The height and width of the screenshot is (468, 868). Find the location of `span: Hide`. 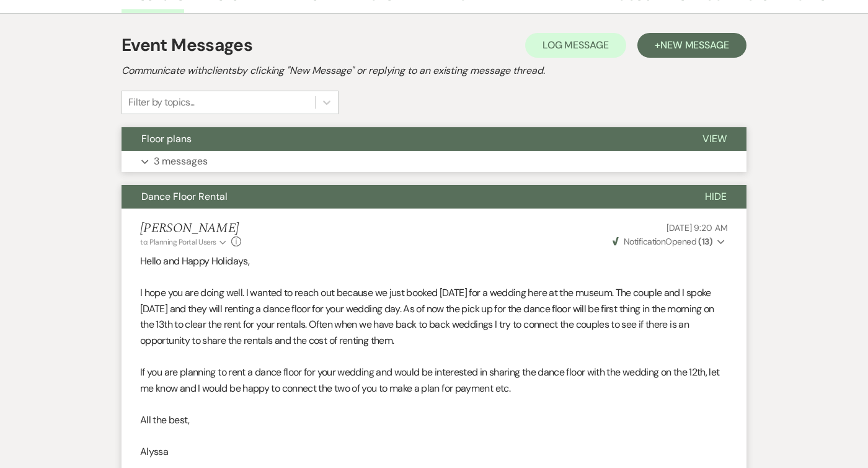

span: Hide is located at coordinates (715, 196).